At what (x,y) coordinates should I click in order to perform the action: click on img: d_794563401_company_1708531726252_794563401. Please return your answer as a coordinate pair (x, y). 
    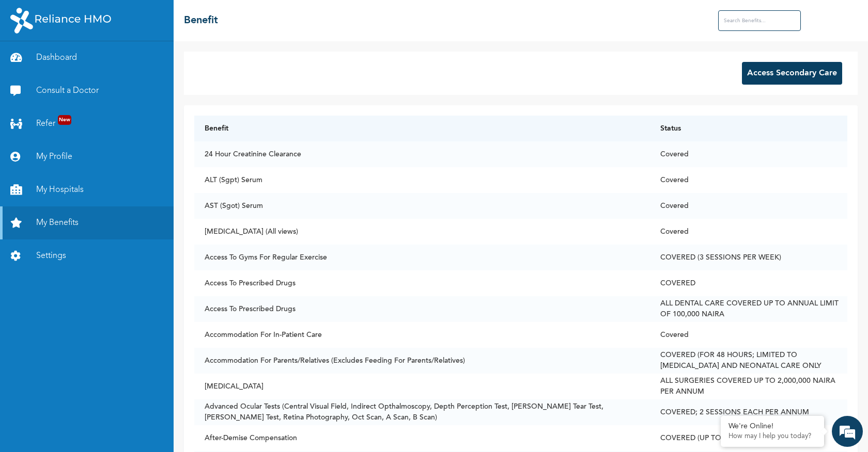
    Looking at the image, I should click on (30, 64).